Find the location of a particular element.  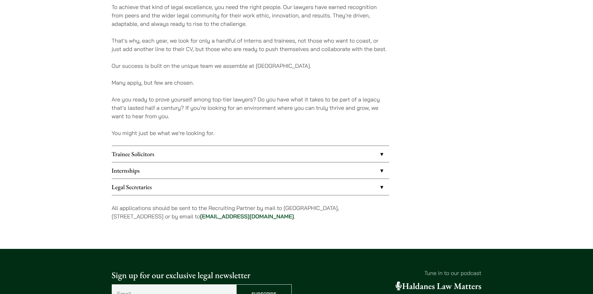

a: Haldanes Law Matters is located at coordinates (438, 286).